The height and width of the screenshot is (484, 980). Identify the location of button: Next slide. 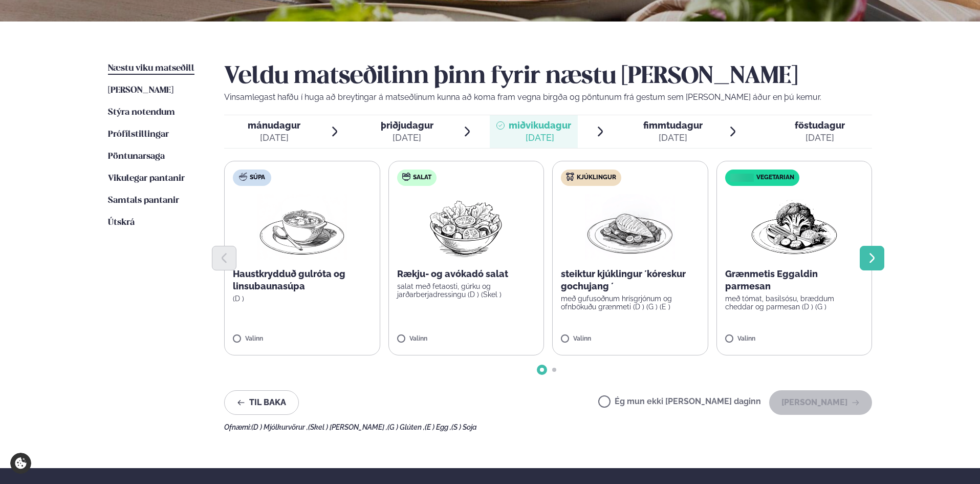
(872, 258).